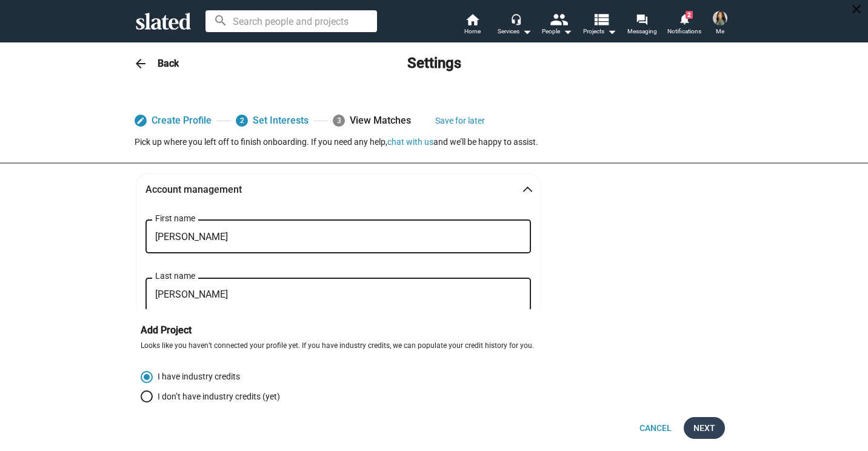 The image size is (868, 451). What do you see at coordinates (720, 24) in the screenshot?
I see `button: Raquel Rodriguez-HernandezMe` at bounding box center [720, 24].